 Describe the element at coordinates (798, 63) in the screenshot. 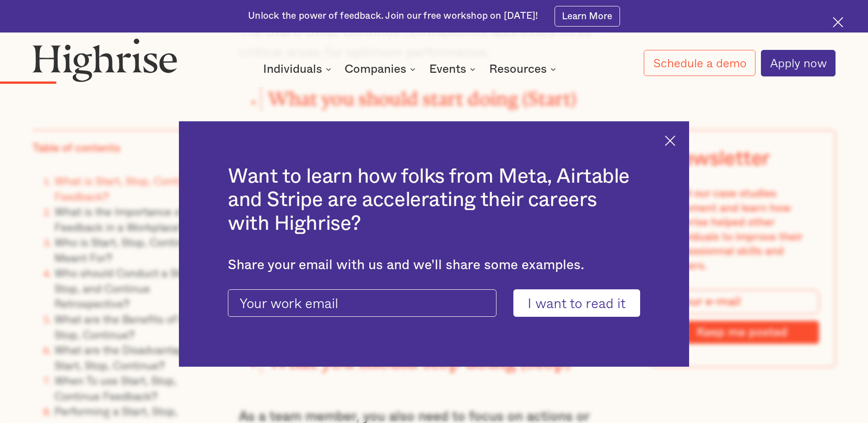

I see `a: Apply now` at that location.